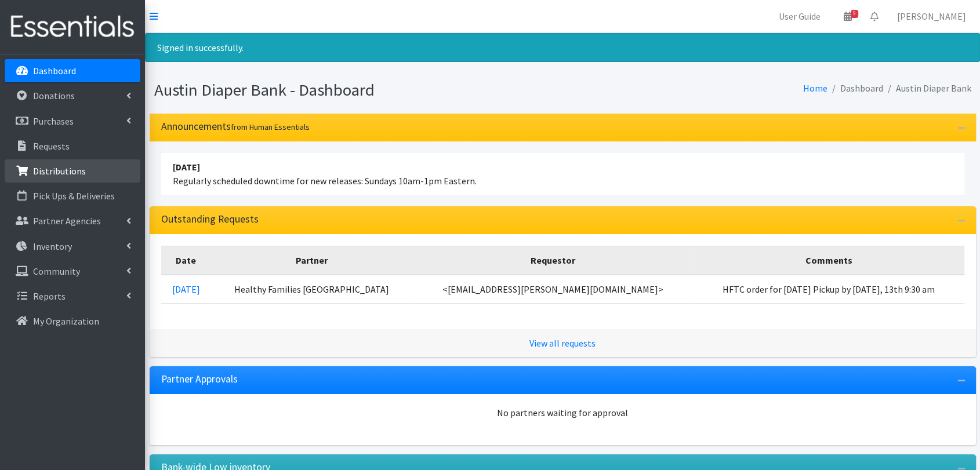 The height and width of the screenshot is (470, 980). Describe the element at coordinates (848, 16) in the screenshot. I see `a: 9` at that location.